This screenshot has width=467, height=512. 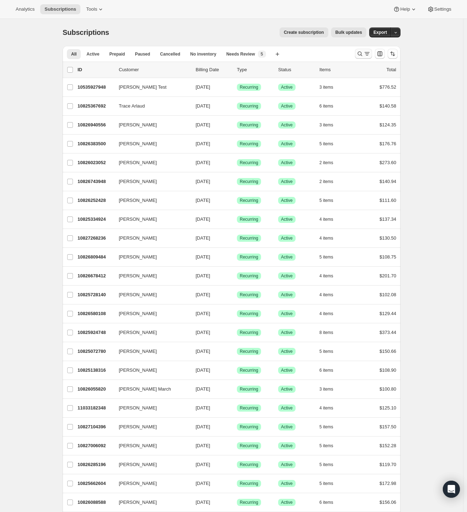 What do you see at coordinates (203, 54) in the screenshot?
I see `span: No inventory` at bounding box center [203, 54].